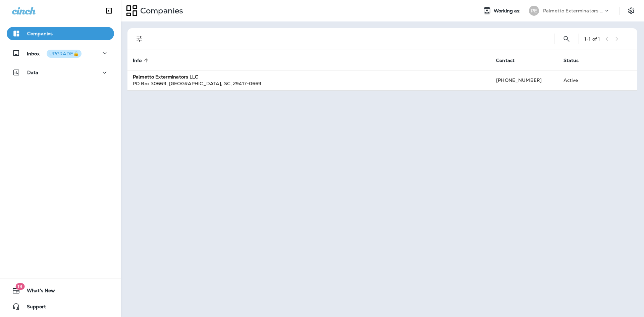  What do you see at coordinates (166, 77) in the screenshot?
I see `strong: Palmetto Exterminators LLC` at bounding box center [166, 77].